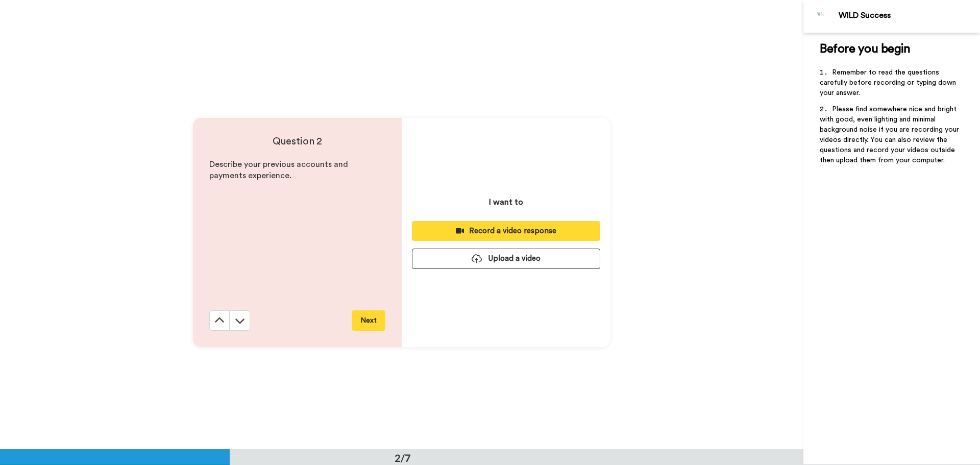 Image resolution: width=980 pixels, height=465 pixels. I want to click on button: Next, so click(369, 321).